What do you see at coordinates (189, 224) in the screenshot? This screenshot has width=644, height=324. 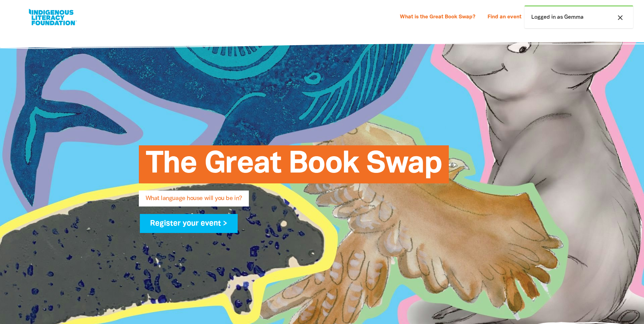 I see `a: Register your event >` at bounding box center [189, 224].